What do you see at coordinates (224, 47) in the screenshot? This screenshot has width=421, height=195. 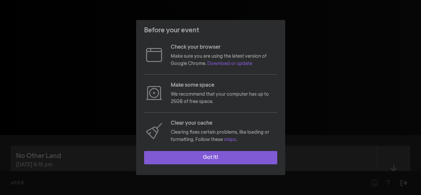 I see `p: Check your browser` at bounding box center [224, 47].